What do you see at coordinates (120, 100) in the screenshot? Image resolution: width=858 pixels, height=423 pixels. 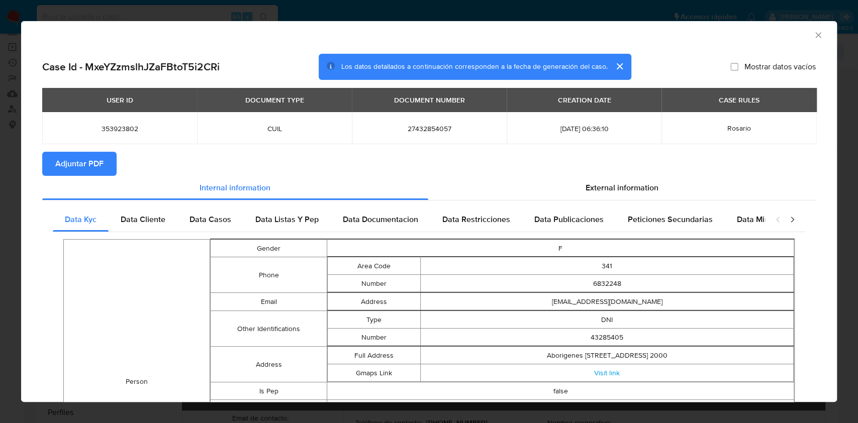 I see `div: USER ID` at bounding box center [120, 100].